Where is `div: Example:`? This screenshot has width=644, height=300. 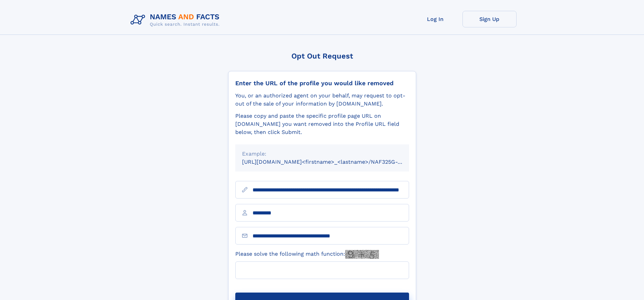 div: Example: is located at coordinates (322, 154).